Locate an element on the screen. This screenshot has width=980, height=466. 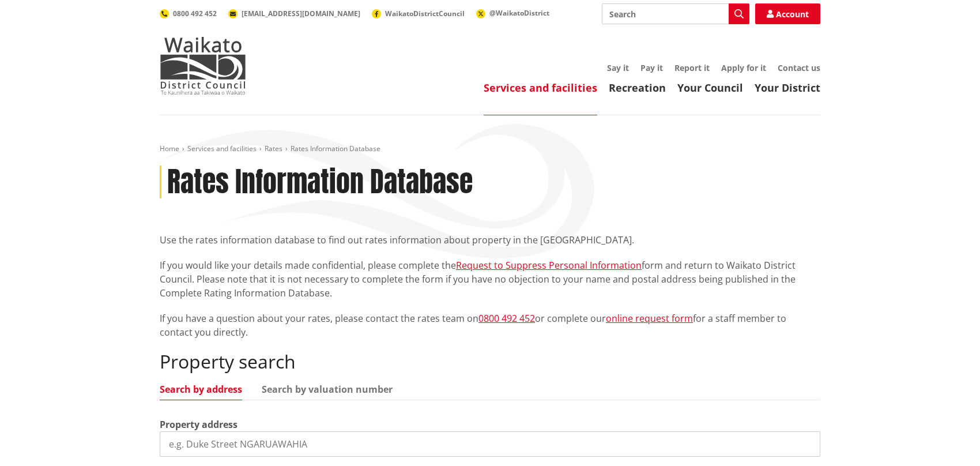
span: @WaikatoDistrict is located at coordinates (519, 12).